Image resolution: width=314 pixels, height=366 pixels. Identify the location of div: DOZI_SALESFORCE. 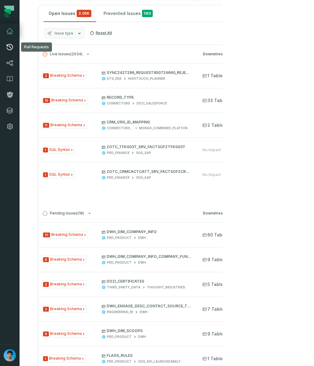
(152, 103).